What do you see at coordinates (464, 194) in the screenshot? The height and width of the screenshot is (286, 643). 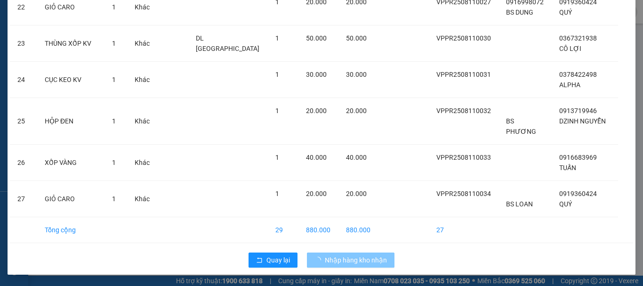 I see `span: VPPR2508110034` at bounding box center [464, 194].